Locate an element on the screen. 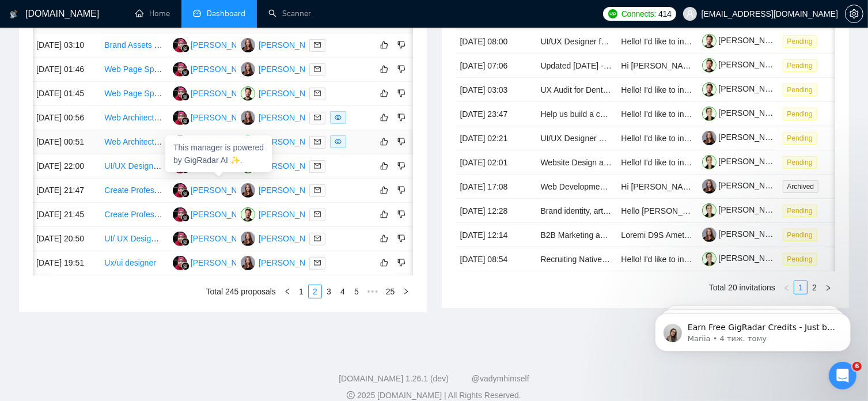 The width and height of the screenshot is (868, 401). a: Create Professional One-Pager from Website Content/ Design is located at coordinates (215, 214).